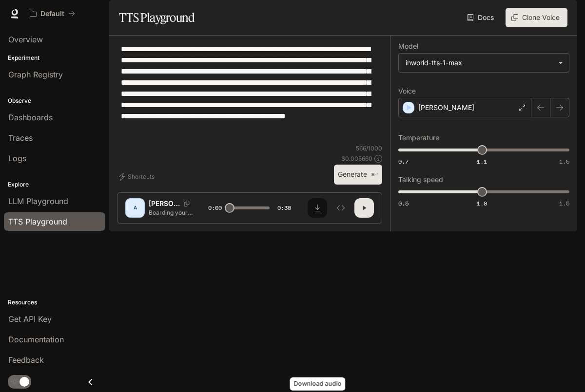  Describe the element at coordinates (137, 176) in the screenshot. I see `button: Shortcuts` at that location.